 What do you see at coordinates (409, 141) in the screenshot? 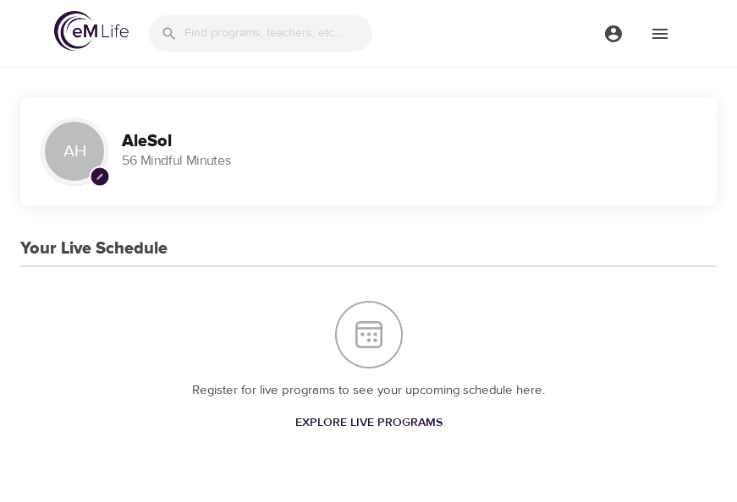
I see `h3: AleSol` at bounding box center [409, 141].